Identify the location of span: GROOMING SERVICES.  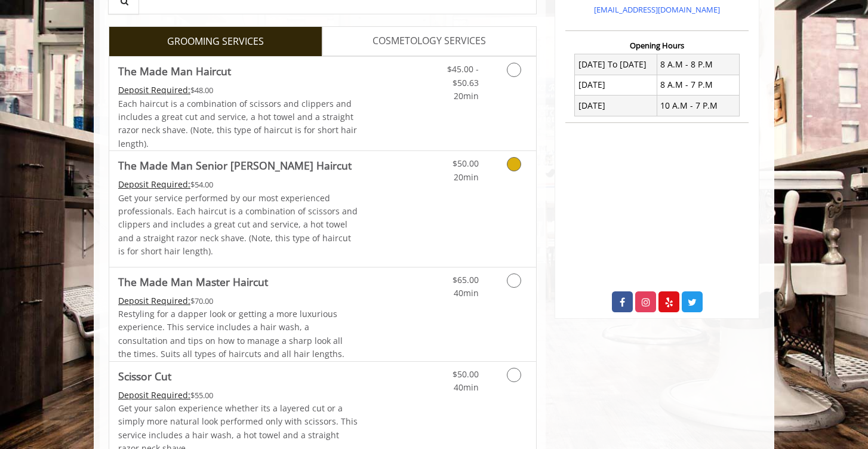
(215, 42).